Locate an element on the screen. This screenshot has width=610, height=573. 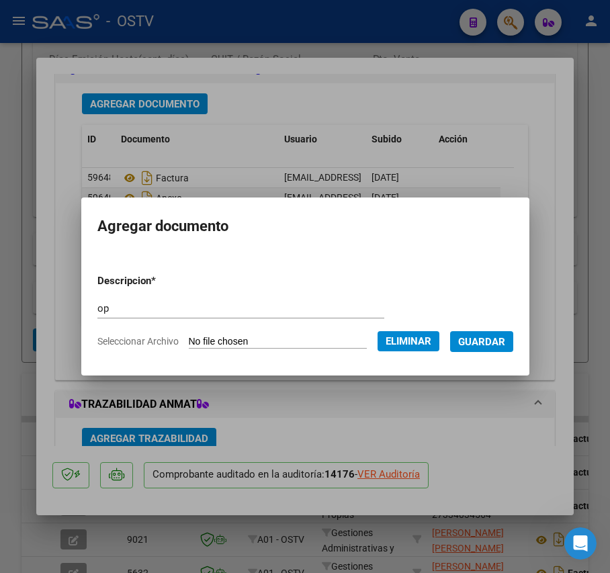
button: Eliminar is located at coordinates (409, 342).